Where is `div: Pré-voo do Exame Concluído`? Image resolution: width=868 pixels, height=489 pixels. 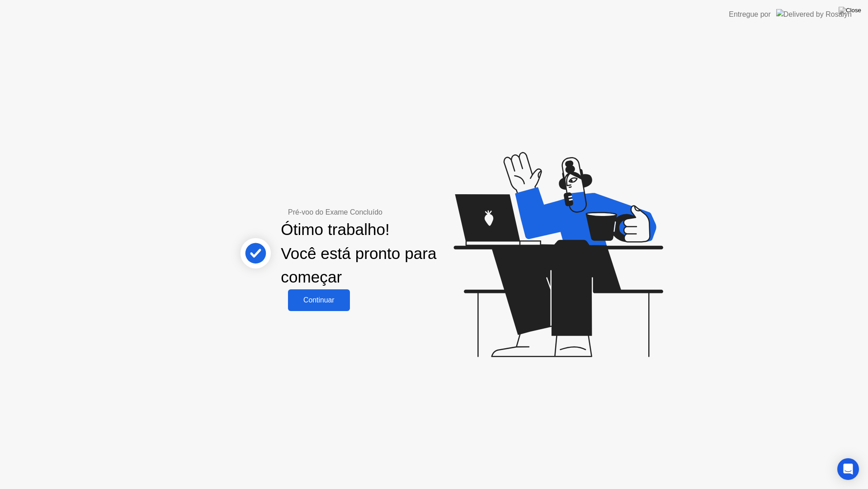
div: Pré-voo do Exame Concluído is located at coordinates (381, 212).